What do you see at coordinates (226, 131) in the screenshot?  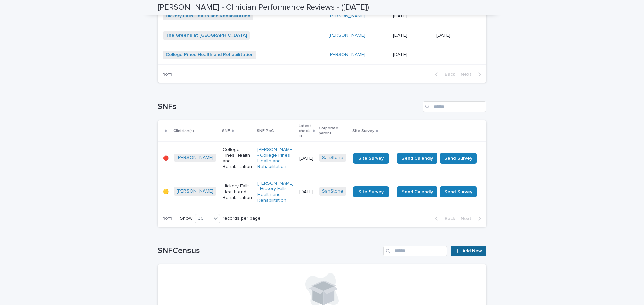 I see `p: SNF` at bounding box center [226, 131].